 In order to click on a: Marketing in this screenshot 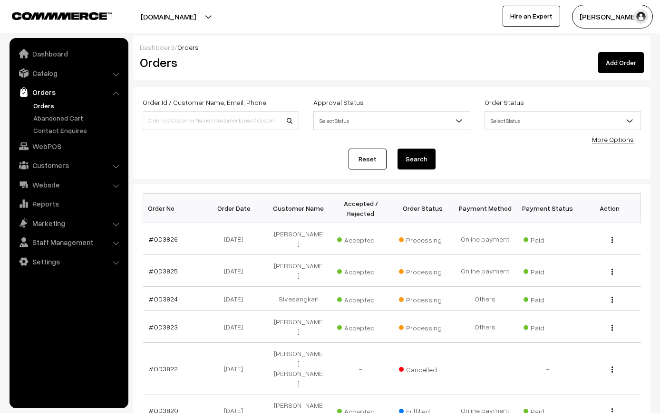, I will do `click(68, 223)`.